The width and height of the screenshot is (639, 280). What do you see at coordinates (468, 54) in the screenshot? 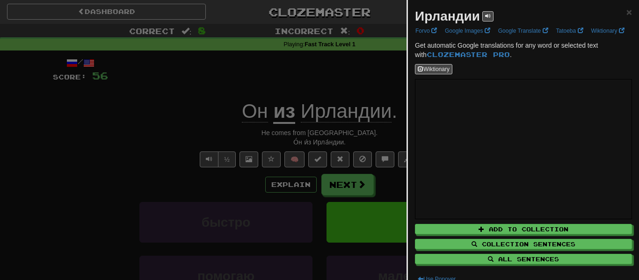
I see `a: Clozemaster Pro` at bounding box center [468, 54].